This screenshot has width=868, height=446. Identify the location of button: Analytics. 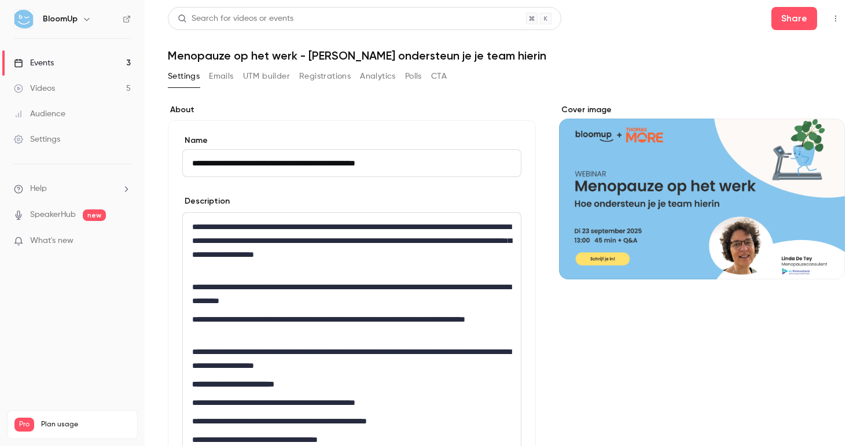
(378, 76).